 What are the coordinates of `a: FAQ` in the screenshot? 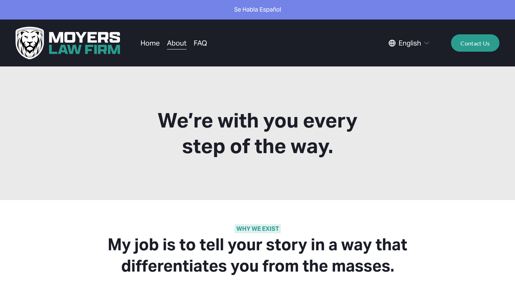 It's located at (200, 43).